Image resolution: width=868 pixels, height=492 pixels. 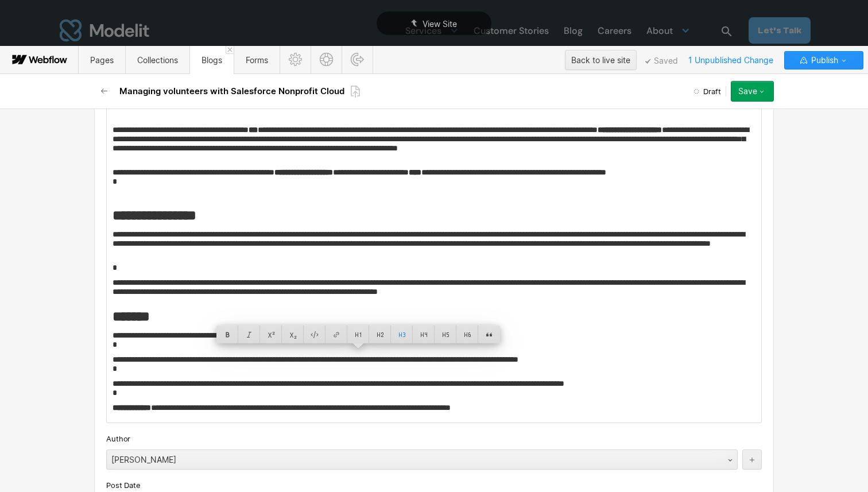 I want to click on span: Forms, so click(x=257, y=60).